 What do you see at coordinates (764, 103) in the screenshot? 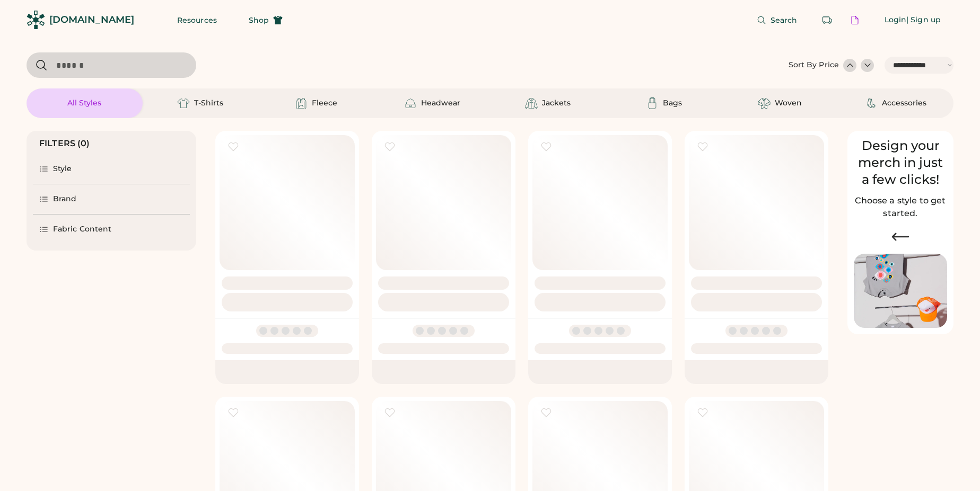
I see `img: Woven Icon` at bounding box center [764, 103].